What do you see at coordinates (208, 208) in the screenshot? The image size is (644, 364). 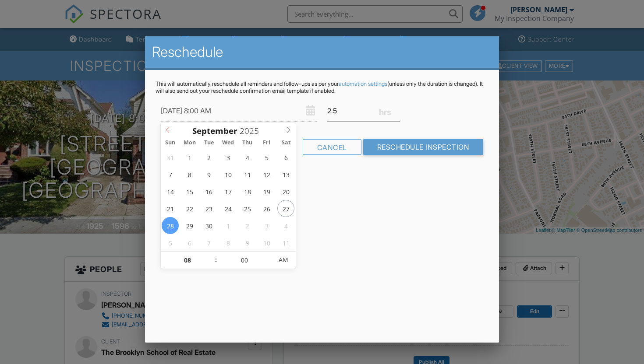 I see `span: September 23, 2025` at bounding box center [208, 208].